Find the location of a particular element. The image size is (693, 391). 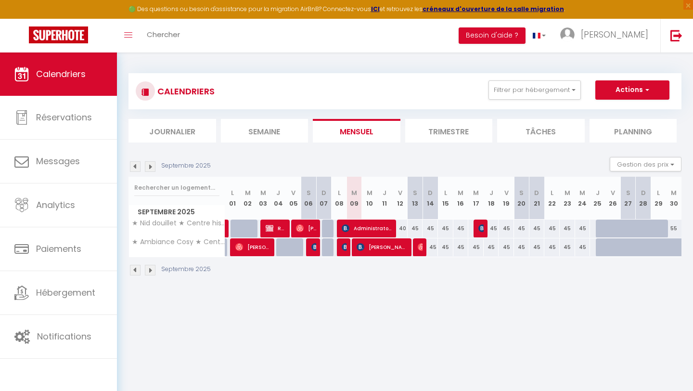

a: ICI is located at coordinates (376, 9).